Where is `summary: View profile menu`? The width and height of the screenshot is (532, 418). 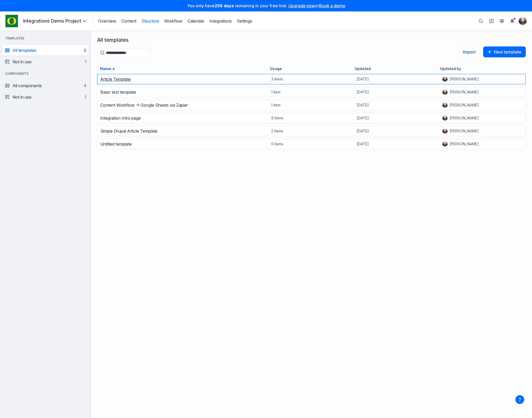
summary: View profile menu is located at coordinates (522, 21).